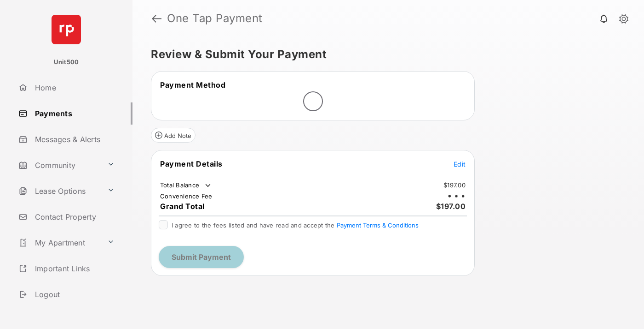 This screenshot has width=644, height=329. What do you see at coordinates (186, 196) in the screenshot?
I see `td: Convenience Fee` at bounding box center [186, 196].